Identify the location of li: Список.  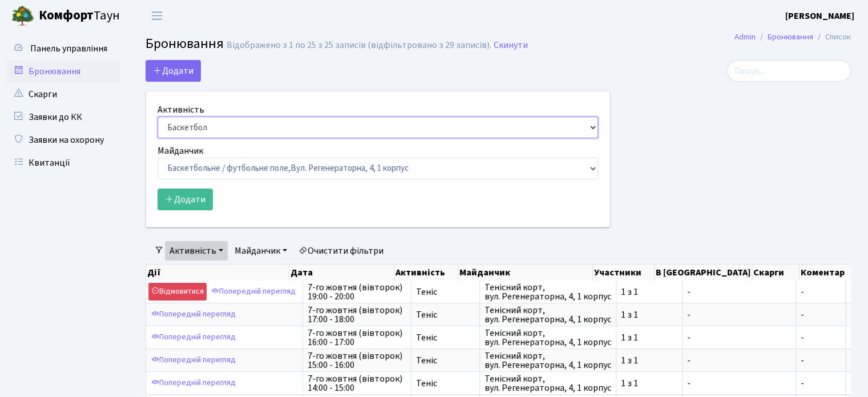
(832, 37).